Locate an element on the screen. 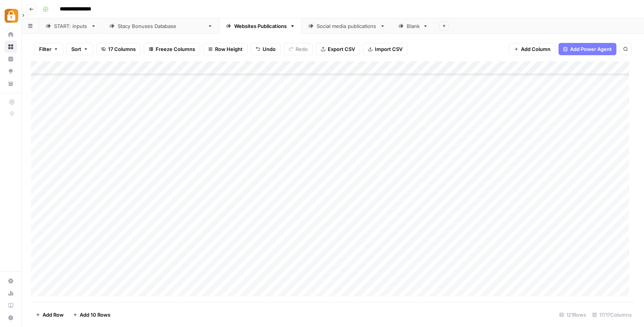 The height and width of the screenshot is (327, 644). a: Your Data is located at coordinates (11, 84).